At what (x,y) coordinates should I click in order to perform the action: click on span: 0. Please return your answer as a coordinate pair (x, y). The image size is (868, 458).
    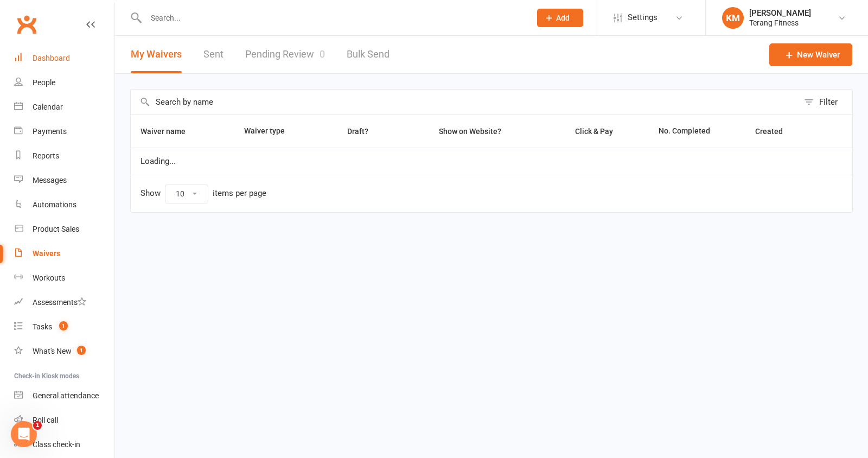
    Looking at the image, I should click on (322, 54).